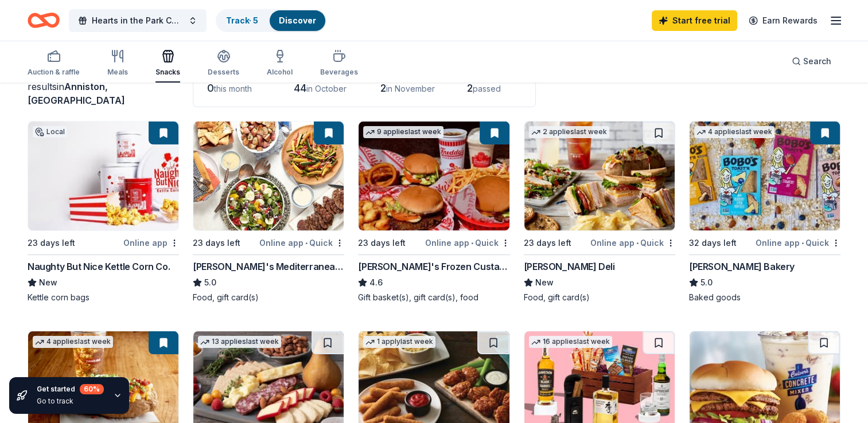 Image resolution: width=868 pixels, height=423 pixels. I want to click on span: Hearts in the Park Caring and Feeding Event, so click(137, 21).